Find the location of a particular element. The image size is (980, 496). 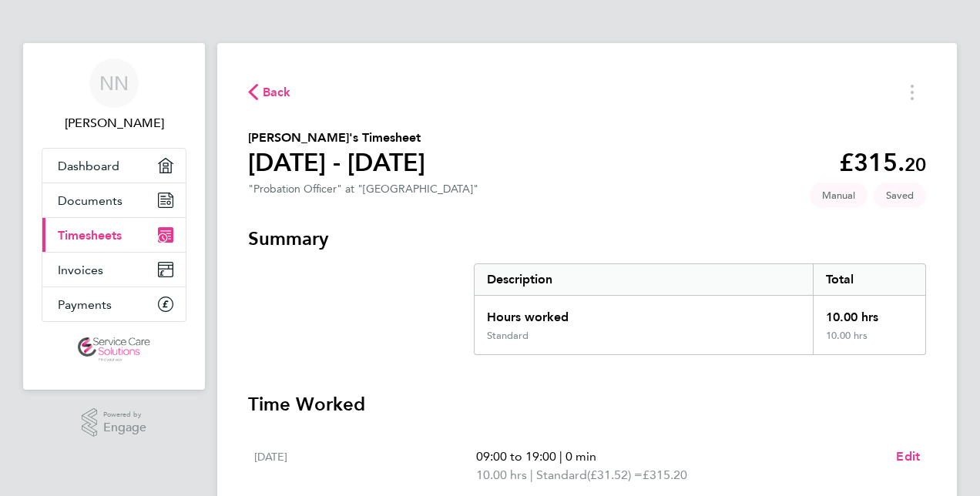

button: Back is located at coordinates (270, 91).